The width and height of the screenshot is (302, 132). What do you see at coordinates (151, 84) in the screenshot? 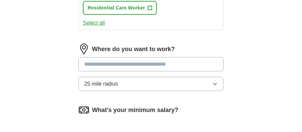
I see `button: 25 mile radius` at bounding box center [151, 84].